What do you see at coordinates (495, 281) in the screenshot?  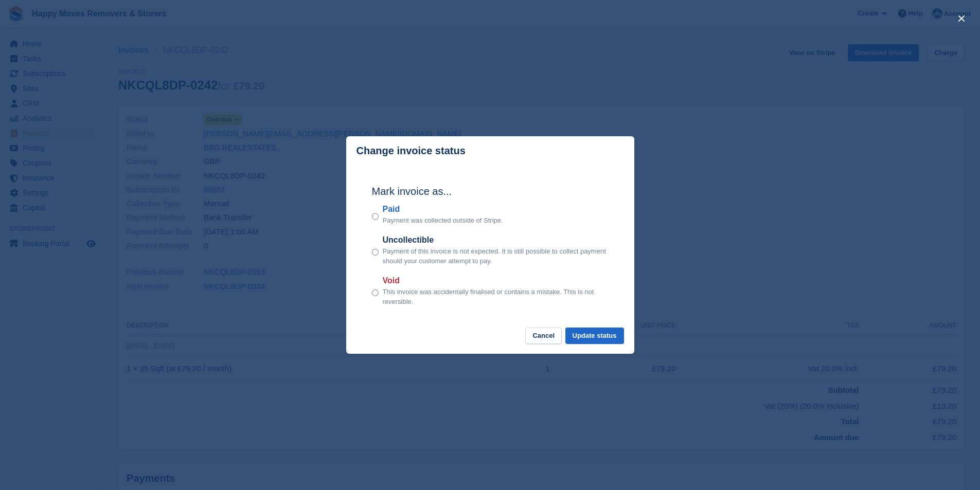 I see `label: Void` at bounding box center [495, 281].